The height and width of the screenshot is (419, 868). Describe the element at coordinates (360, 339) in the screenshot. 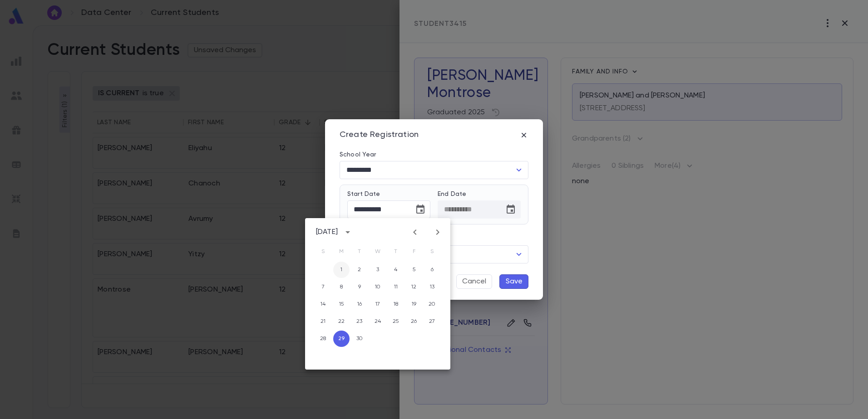

I see `button: 30` at that location.